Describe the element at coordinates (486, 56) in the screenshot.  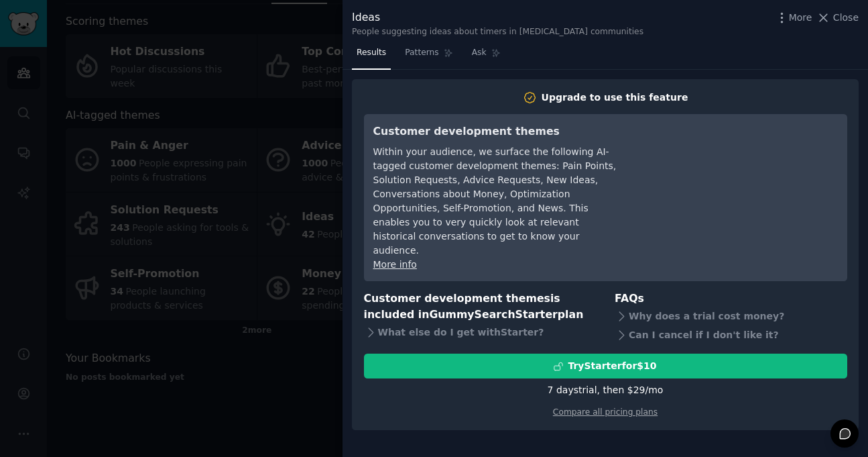
I see `a: Ask` at that location.